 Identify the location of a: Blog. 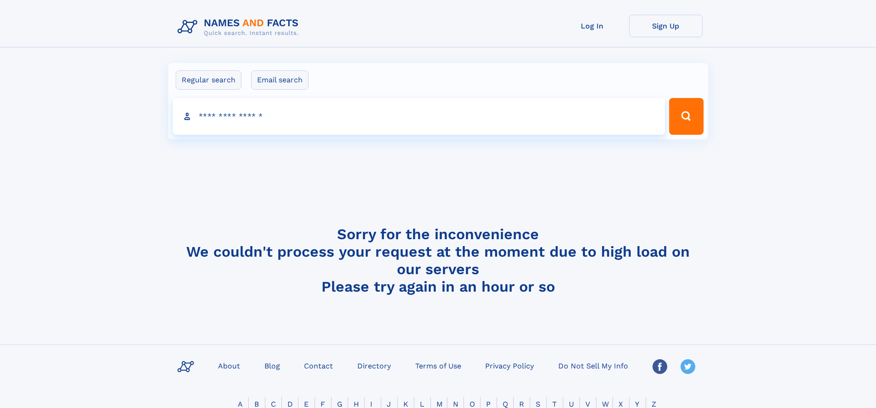
(272, 365).